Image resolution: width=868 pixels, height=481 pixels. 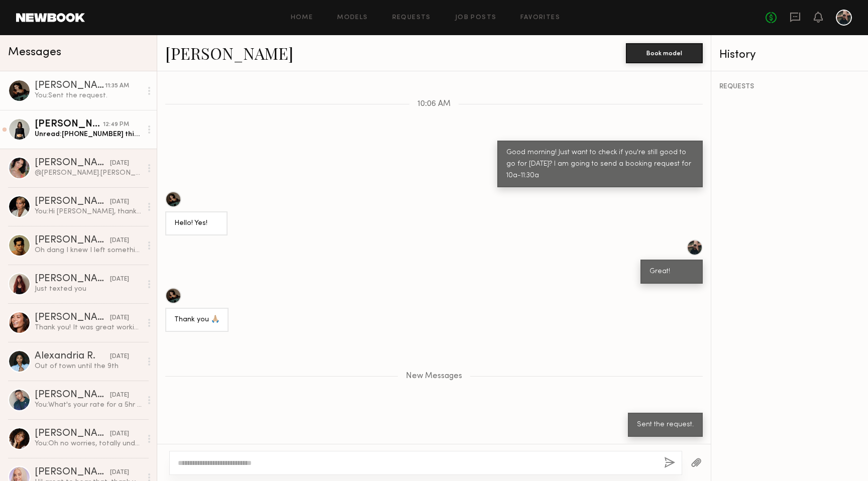 What do you see at coordinates (302, 18) in the screenshot?
I see `a: Home` at bounding box center [302, 18].